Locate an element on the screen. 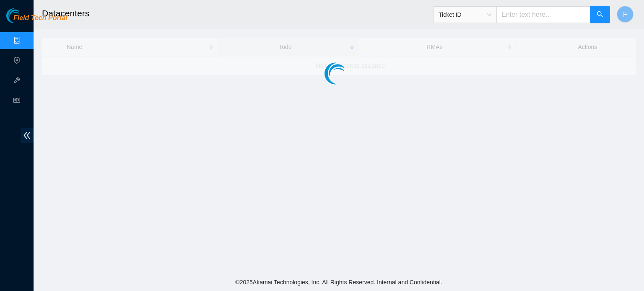  span: Field Tech Portal is located at coordinates (40, 18).